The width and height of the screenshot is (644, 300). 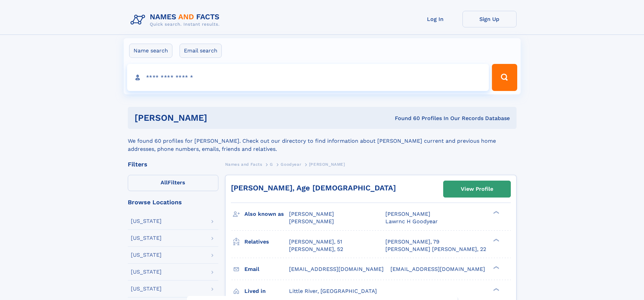 What do you see at coordinates (411, 221) in the screenshot?
I see `span: Lawrnc H Goodyear` at bounding box center [411, 221].